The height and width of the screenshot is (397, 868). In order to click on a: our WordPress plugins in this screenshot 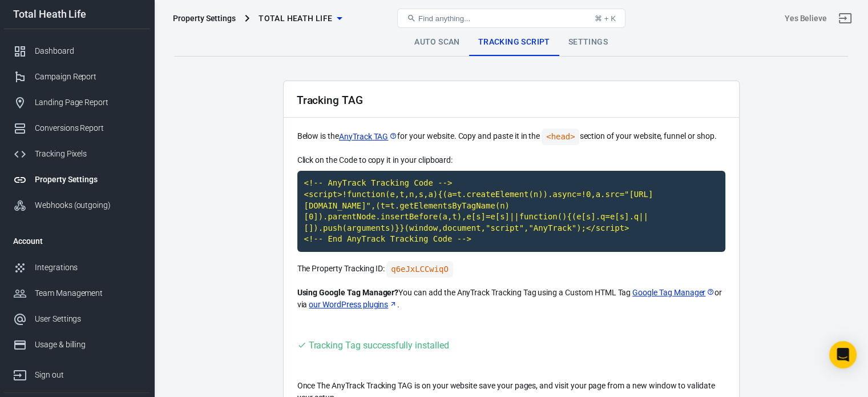, I will do `click(353, 304)`.